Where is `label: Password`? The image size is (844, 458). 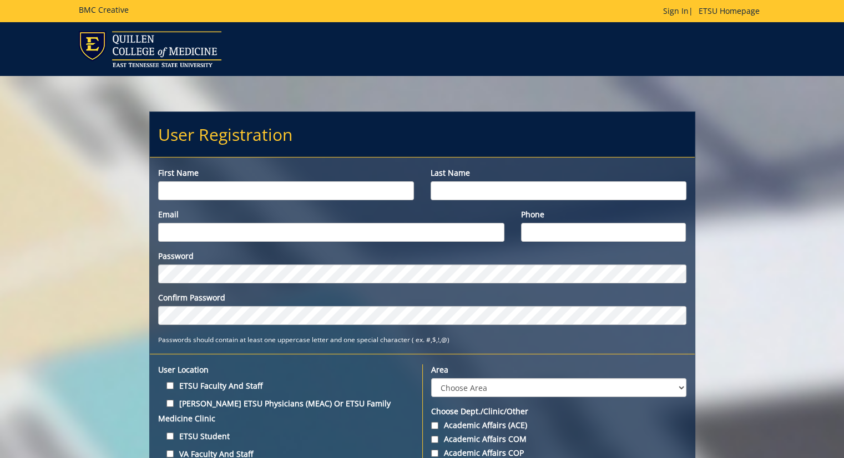 label: Password is located at coordinates (422, 256).